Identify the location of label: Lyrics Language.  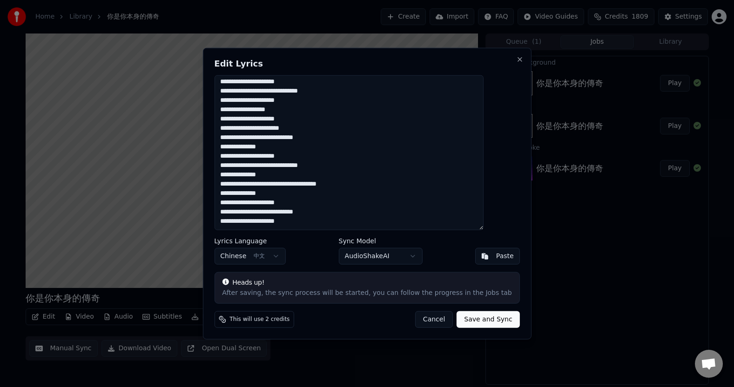
(250, 241).